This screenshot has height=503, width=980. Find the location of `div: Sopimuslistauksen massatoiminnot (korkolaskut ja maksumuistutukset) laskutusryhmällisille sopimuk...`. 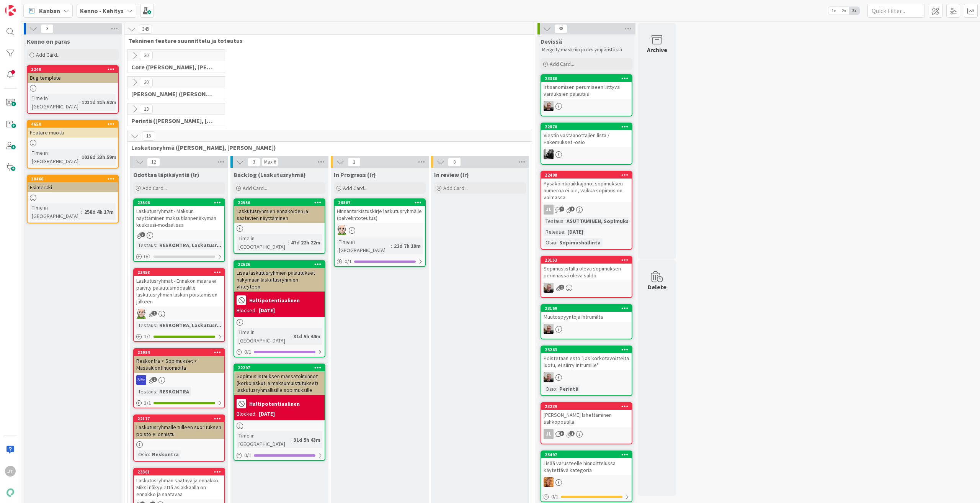

div: Sopimuslistauksen massatoiminnot (korkolaskut ja maksumuistutukset) laskutusryhmällisille sopimuk... is located at coordinates (279, 383).